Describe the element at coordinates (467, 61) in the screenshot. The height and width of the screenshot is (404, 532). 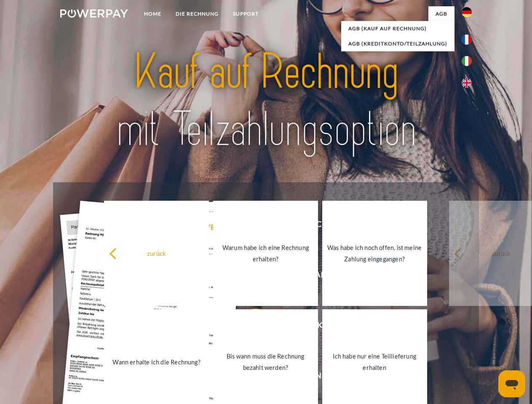
I see `img: it` at that location.